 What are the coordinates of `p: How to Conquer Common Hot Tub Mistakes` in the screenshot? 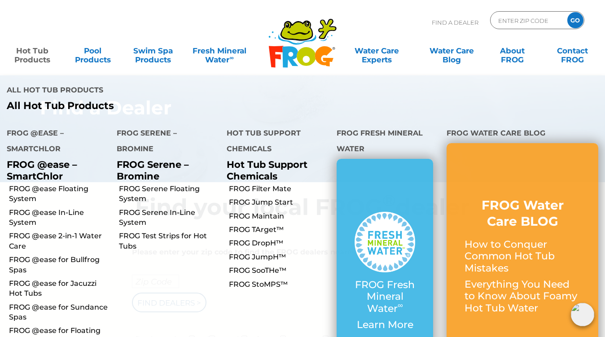 It's located at (522, 256).